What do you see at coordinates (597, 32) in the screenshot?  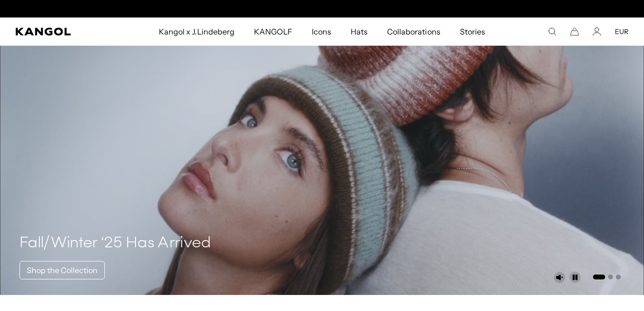 I see `a: Account` at bounding box center [597, 32].